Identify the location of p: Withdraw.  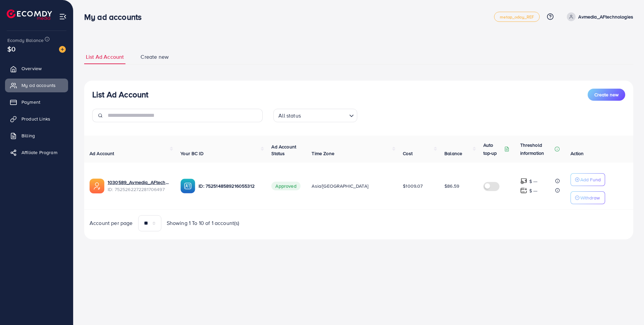
(590, 198).